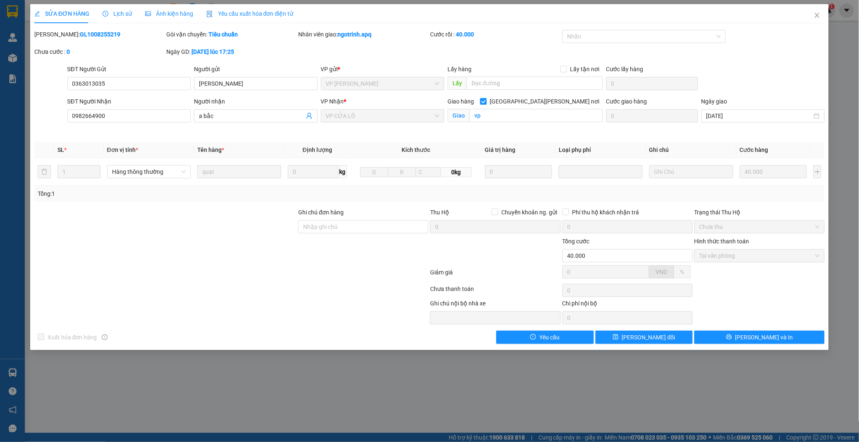  I want to click on span: Cước hàng, so click(754, 150).